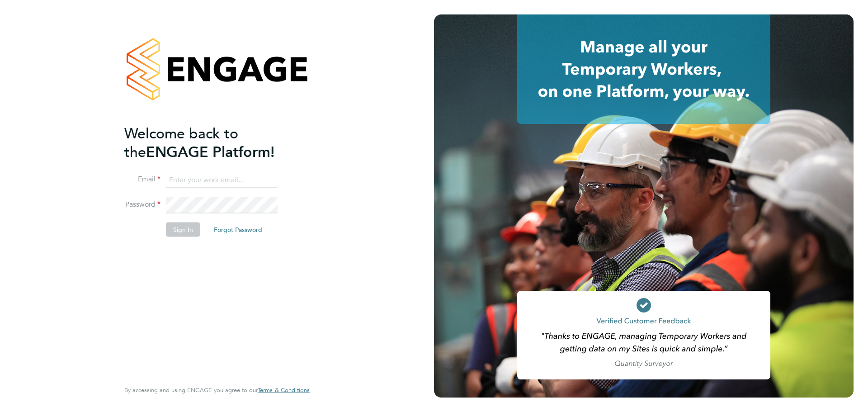  I want to click on button: Sign In, so click(183, 230).